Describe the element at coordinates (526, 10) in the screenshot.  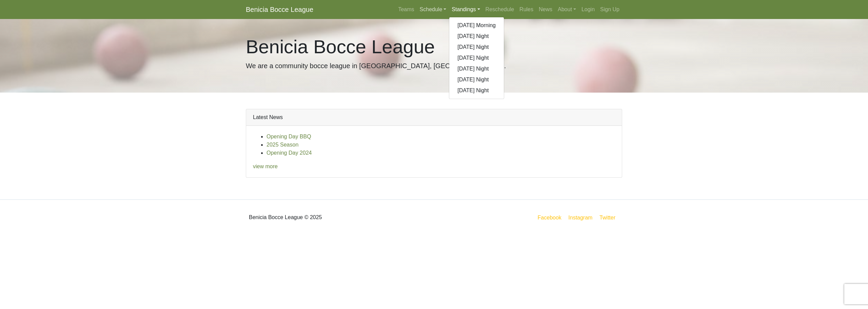
I see `a: Rules` at that location.